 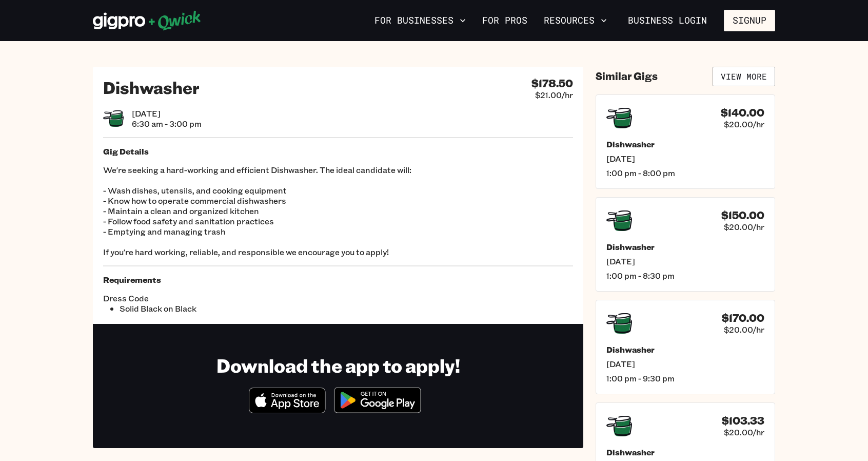 What do you see at coordinates (221, 298) in the screenshot?
I see `span: Dress Code` at bounding box center [221, 298].